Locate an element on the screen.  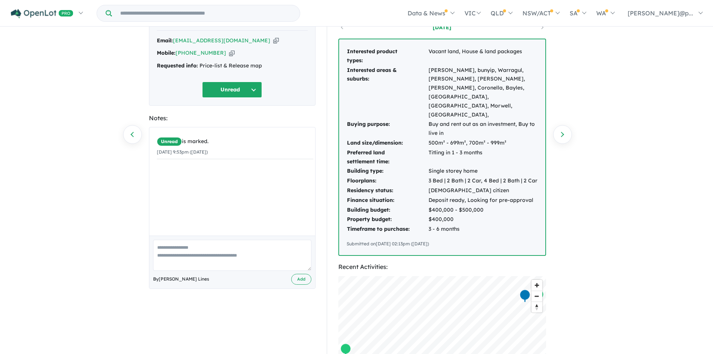
td: Interested areas & suburbs: is located at coordinates (388, 92).